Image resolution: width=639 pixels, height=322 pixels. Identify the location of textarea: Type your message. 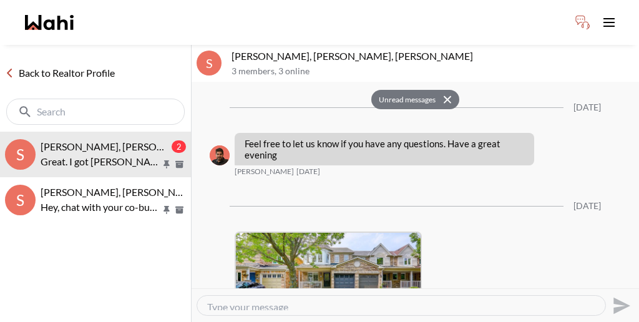
(401, 305).